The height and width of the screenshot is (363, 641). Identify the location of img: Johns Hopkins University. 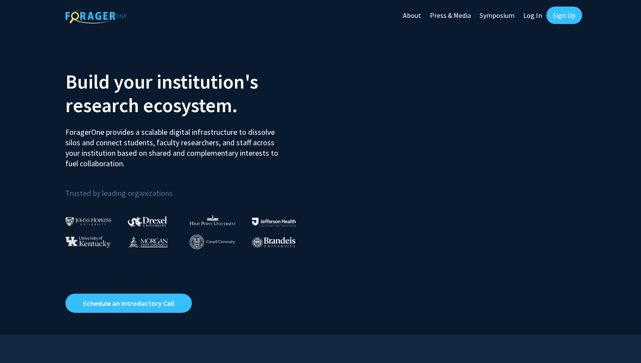
(89, 221).